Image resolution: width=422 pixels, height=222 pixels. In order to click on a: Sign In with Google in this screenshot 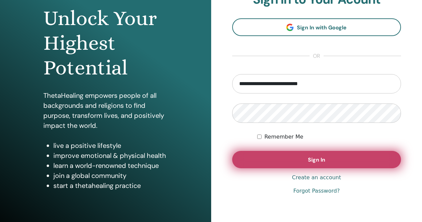, I will do `click(316, 27)`.